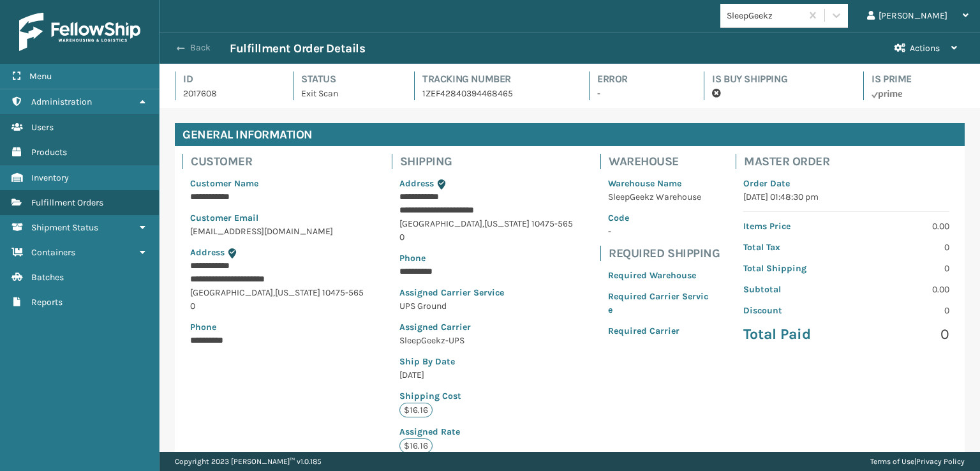  Describe the element at coordinates (488, 327) in the screenshot. I see `p: Assigned Carrier` at that location.